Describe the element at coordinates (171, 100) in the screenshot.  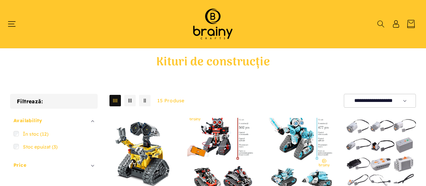
I see `span: 15 produse` at that location.